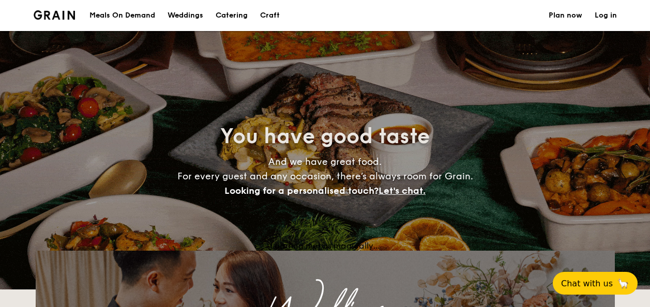 The width and height of the screenshot is (650, 307). What do you see at coordinates (325, 246) in the screenshot?
I see `div: Loading menus magically...` at bounding box center [325, 246].